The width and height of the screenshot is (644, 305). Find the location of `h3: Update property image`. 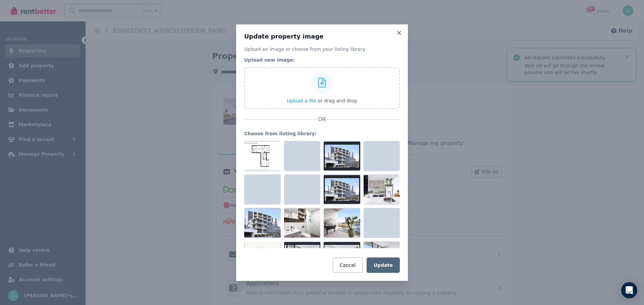

h3: Update property image is located at coordinates (322, 36).